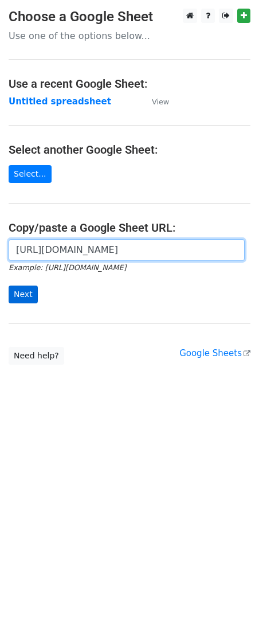  Describe the element at coordinates (215, 353) in the screenshot. I see `a: Google Sheets` at that location.